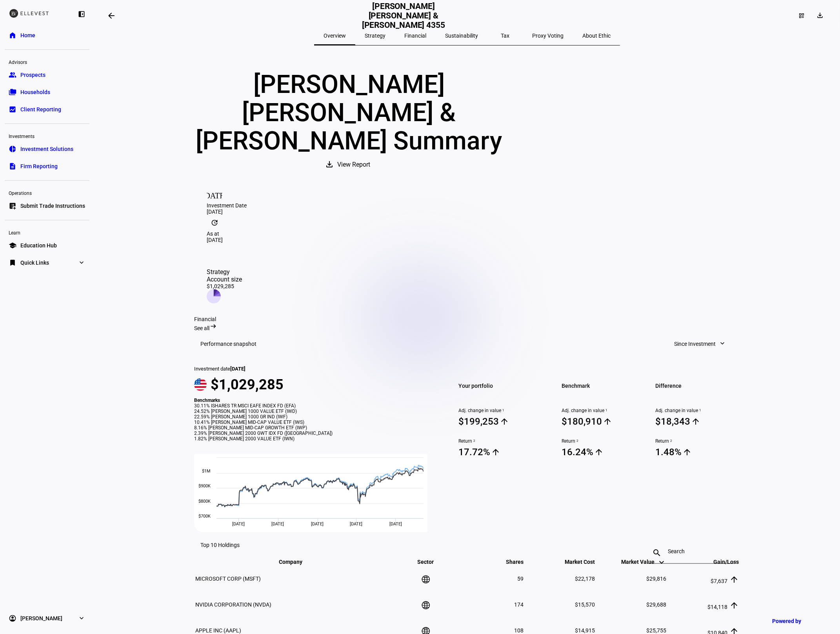 The width and height of the screenshot is (840, 634). Describe the element at coordinates (315, 368) in the screenshot. I see `div: Investment date` at that location.